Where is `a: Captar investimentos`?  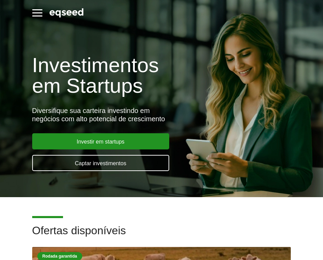 a: Captar investimentos is located at coordinates (101, 163).